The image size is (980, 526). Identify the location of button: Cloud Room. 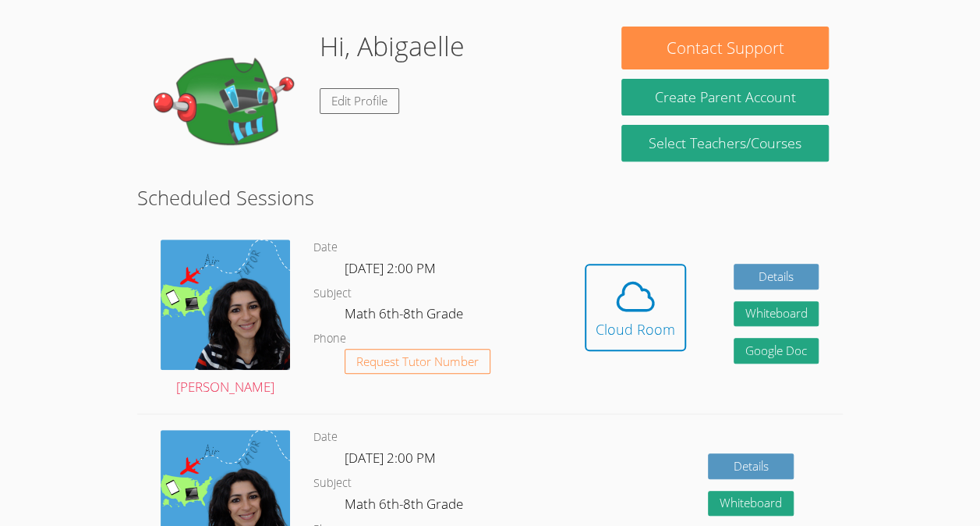
(636, 308).